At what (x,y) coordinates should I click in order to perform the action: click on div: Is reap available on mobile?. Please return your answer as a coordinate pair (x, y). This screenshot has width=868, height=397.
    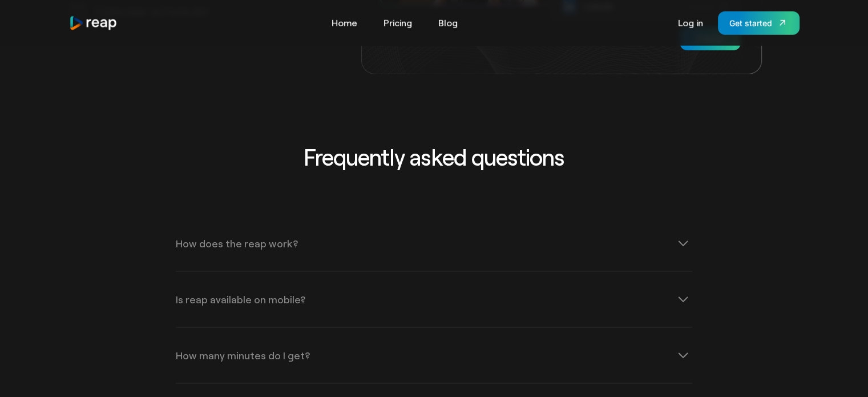
    Looking at the image, I should click on (240, 299).